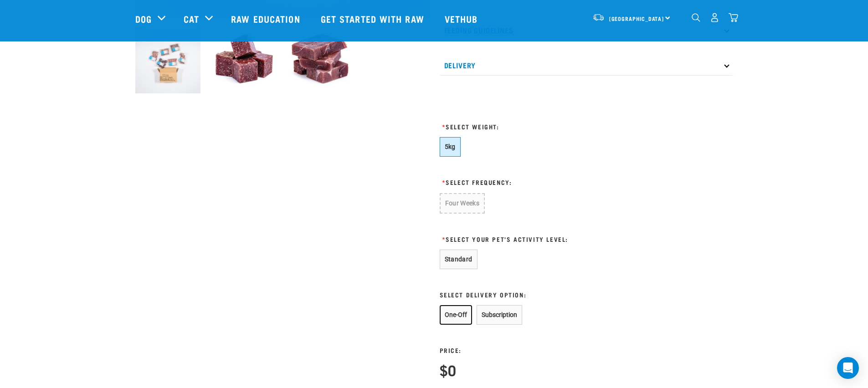 The height and width of the screenshot is (388, 868). Describe the element at coordinates (543, 239) in the screenshot. I see `h3: Select Your Pet's Activity Level:` at that location.